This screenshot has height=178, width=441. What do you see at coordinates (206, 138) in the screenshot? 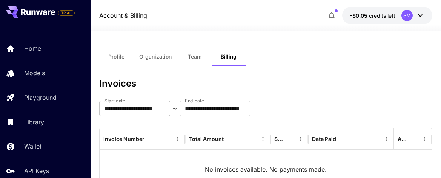
I see `div: Total Amount` at bounding box center [206, 138].